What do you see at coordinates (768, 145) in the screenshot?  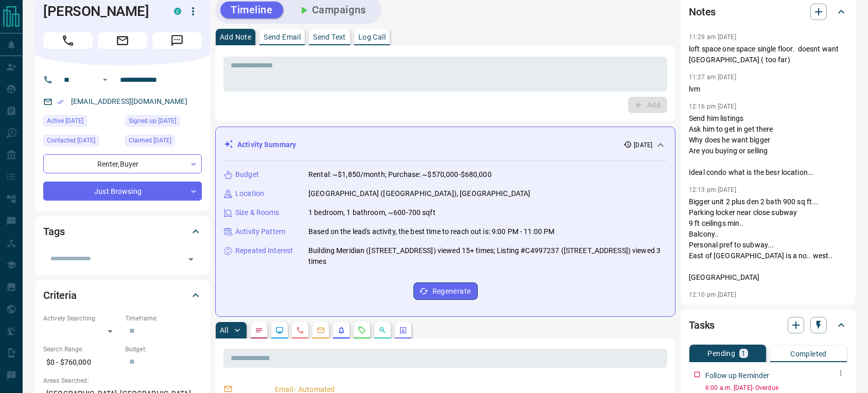 I see `p: Send him listings Ask him to get in get there Why does he want bigger Are you buying or selling I...` at bounding box center [768, 145].